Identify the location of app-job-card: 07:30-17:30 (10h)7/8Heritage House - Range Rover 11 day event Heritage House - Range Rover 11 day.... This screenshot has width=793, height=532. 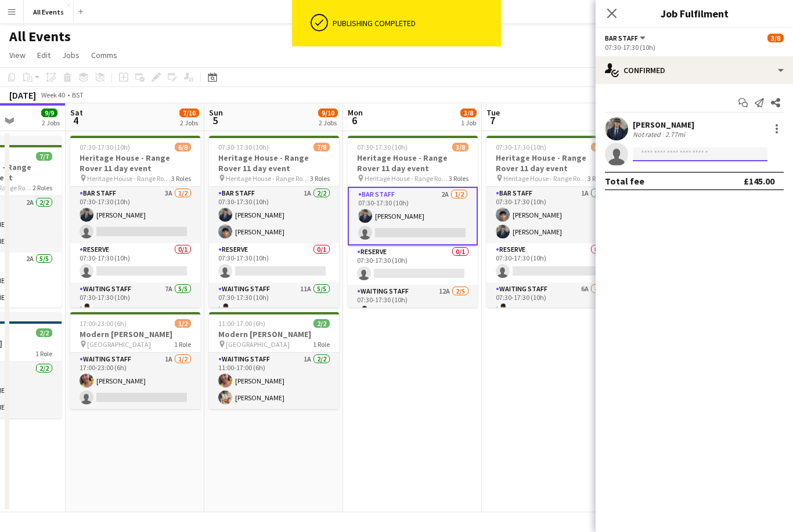
(274, 222).